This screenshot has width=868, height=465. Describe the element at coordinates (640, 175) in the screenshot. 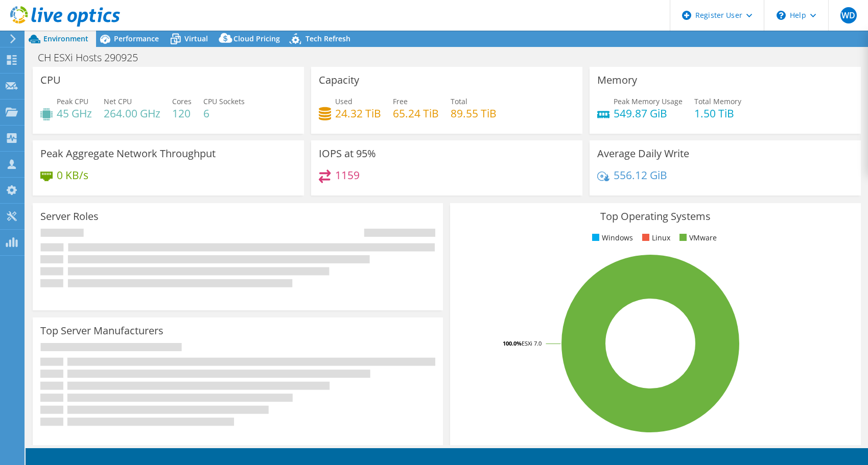

I see `h4: 556.12 GiB` at that location.